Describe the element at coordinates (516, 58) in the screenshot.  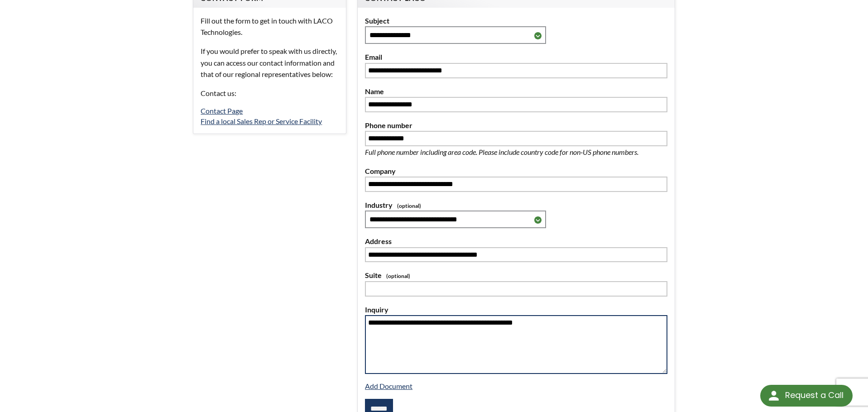
I see `label: Email` at that location.